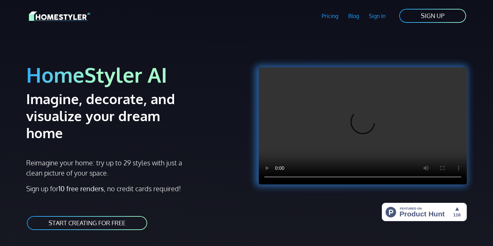 The width and height of the screenshot is (493, 246). I want to click on img: HomeStyler AI - Interior Design Made Easy: One Click to Your Dream Home | Product Hunt, so click(424, 212).